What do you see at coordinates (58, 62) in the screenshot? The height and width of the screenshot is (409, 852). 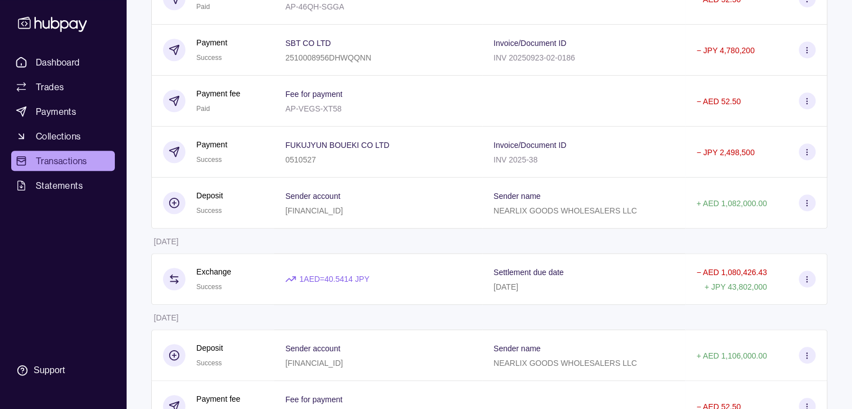 I see `span: Dashboard` at bounding box center [58, 62].